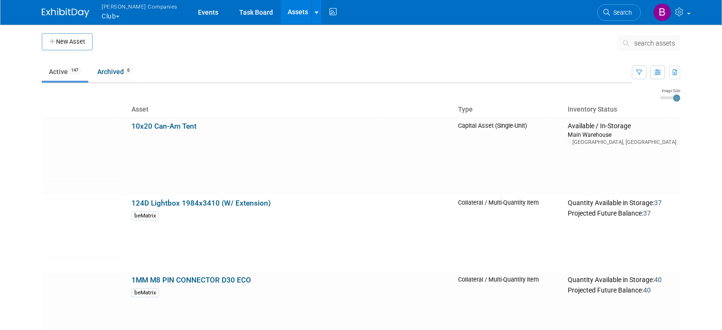 This screenshot has height=330, width=722. What do you see at coordinates (75, 70) in the screenshot?
I see `span: 147` at bounding box center [75, 70].